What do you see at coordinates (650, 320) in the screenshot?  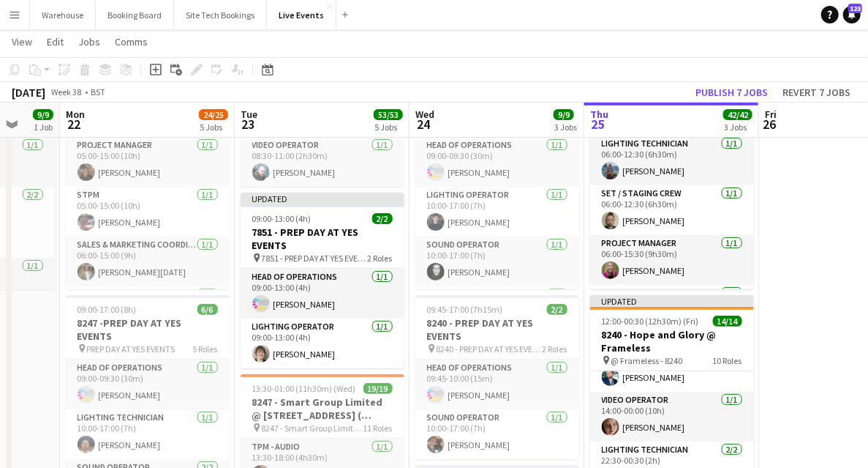 I see `span: 12:00-00:30 (12h30m) (Fri)` at bounding box center [650, 320].